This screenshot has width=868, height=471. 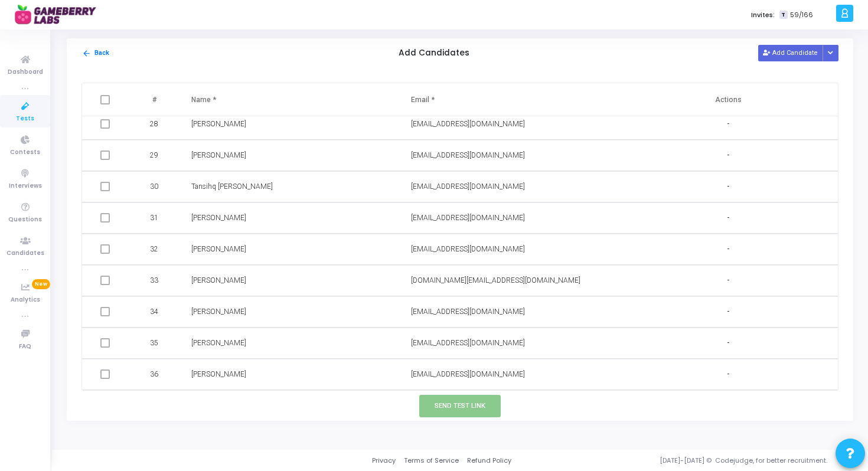 What do you see at coordinates (154, 249) in the screenshot?
I see `span: 32` at bounding box center [154, 249].